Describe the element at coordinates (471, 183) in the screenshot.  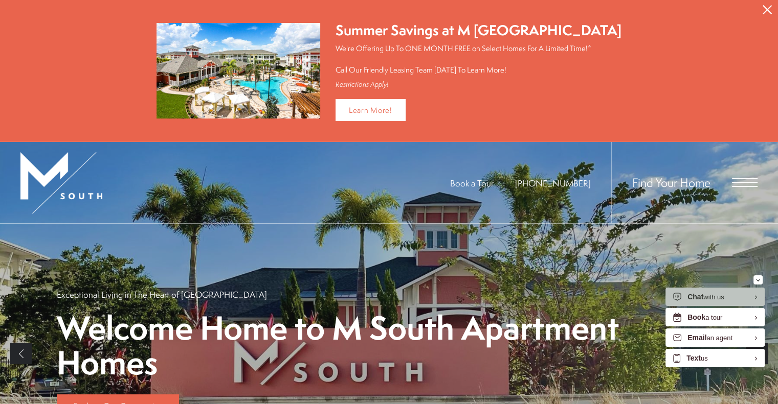
I see `a: Book a Tour` at that location.